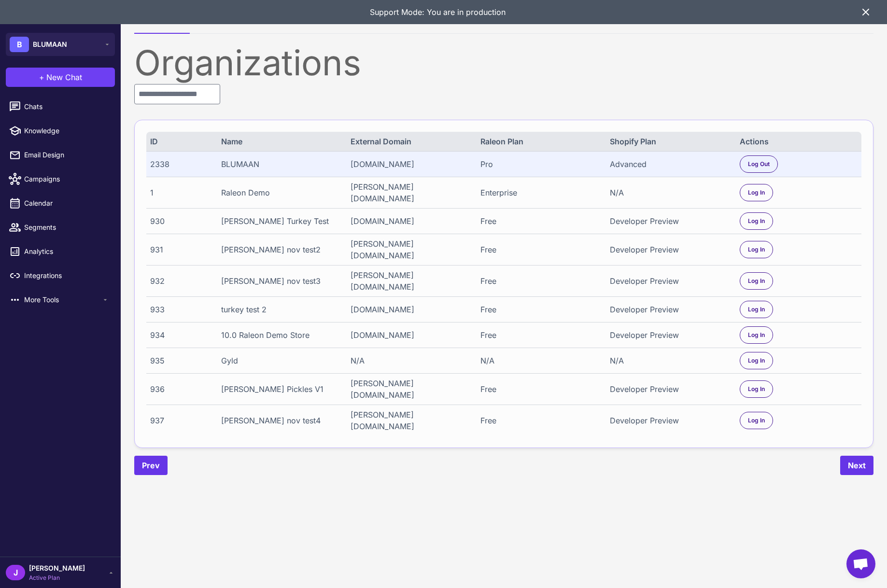 The width and height of the screenshot is (887, 588). Describe the element at coordinates (63, 299) in the screenshot. I see `span: More Tools` at that location.